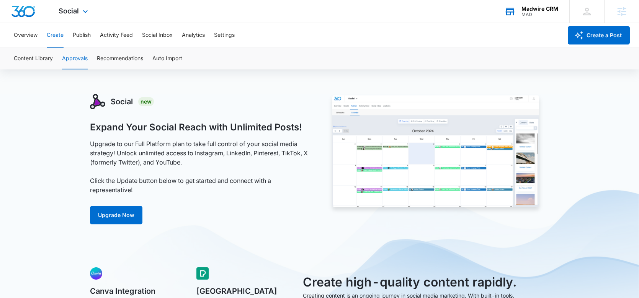  I want to click on h3: Social, so click(122, 101).